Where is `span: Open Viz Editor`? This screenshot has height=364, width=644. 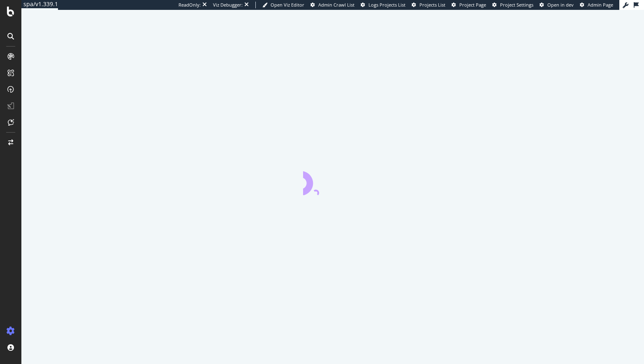 span: Open Viz Editor is located at coordinates (288, 5).